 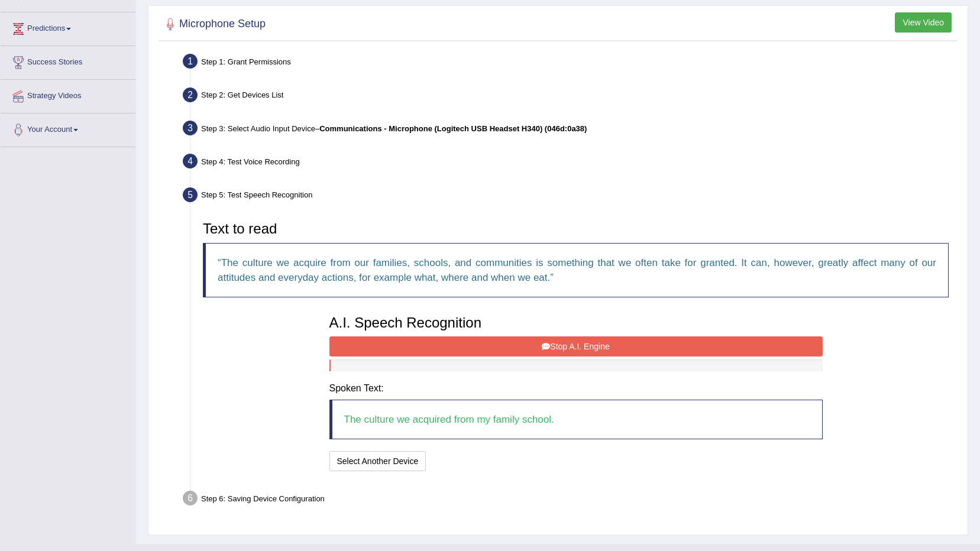 What do you see at coordinates (575, 419) in the screenshot?
I see `blockquote: The culture we acquired from my family school.` at bounding box center [575, 419].